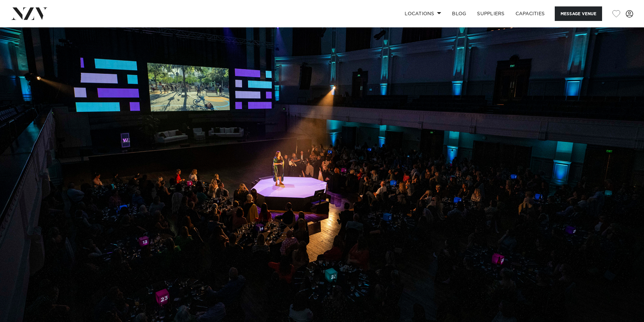 The height and width of the screenshot is (322, 644). What do you see at coordinates (423, 13) in the screenshot?
I see `a: Locations` at bounding box center [423, 13].